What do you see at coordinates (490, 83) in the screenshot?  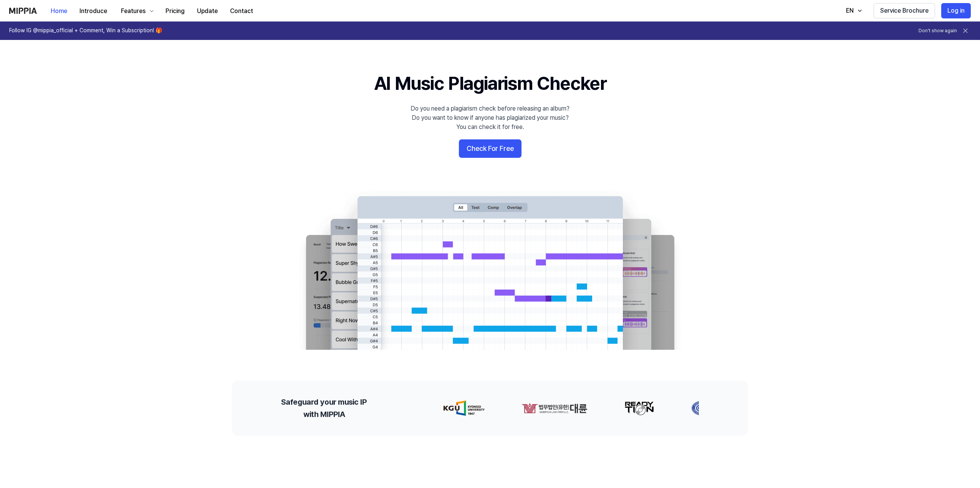 I see `h1: AI Music Plagiarism Checker` at bounding box center [490, 83].